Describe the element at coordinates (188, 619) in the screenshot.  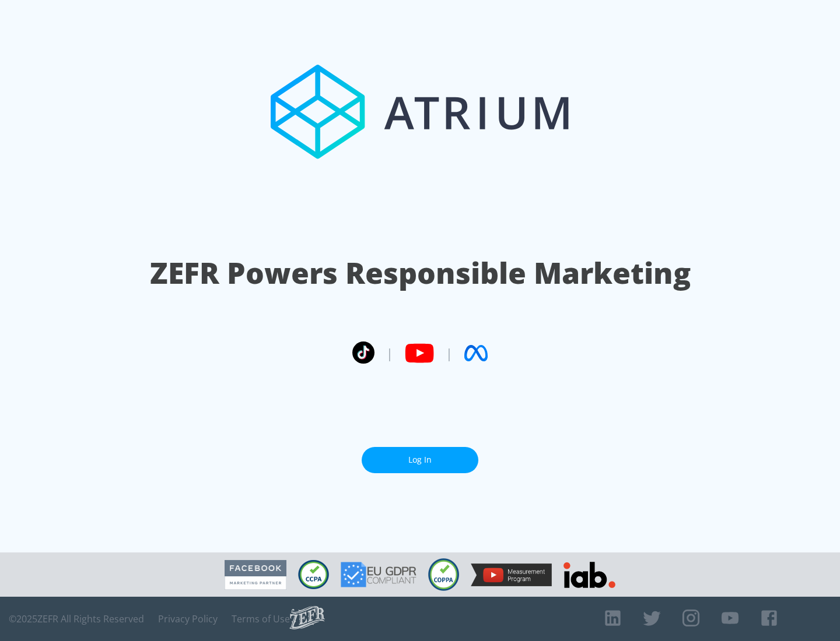
I see `a: Privacy Policy` at that location.